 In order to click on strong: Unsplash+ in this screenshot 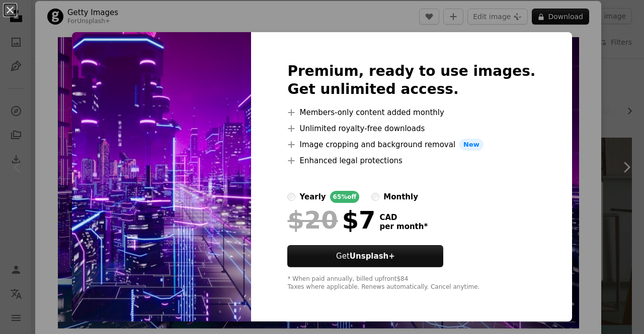, I will do `click(372, 256)`.